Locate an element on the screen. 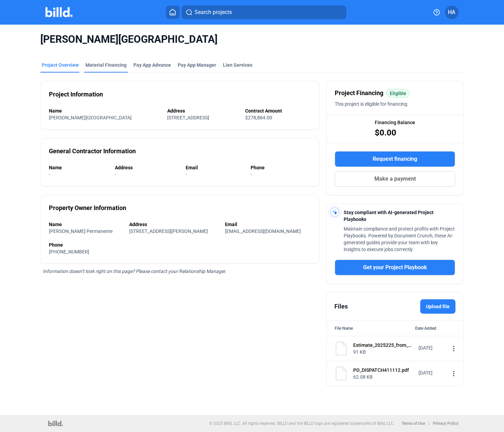 The height and width of the screenshot is (432, 504). span: $0.00 is located at coordinates (386, 133).